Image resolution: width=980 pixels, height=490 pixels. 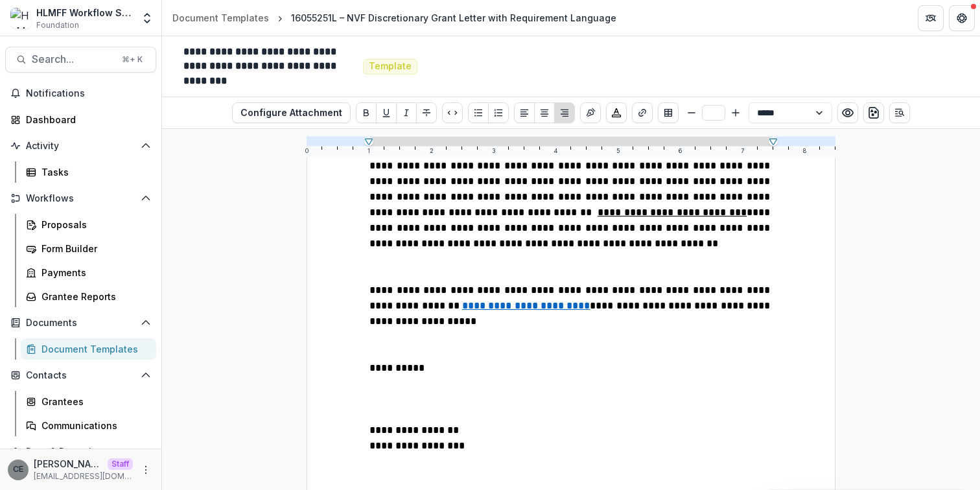 What do you see at coordinates (874, 112) in the screenshot?
I see `button: download-word` at bounding box center [874, 112].